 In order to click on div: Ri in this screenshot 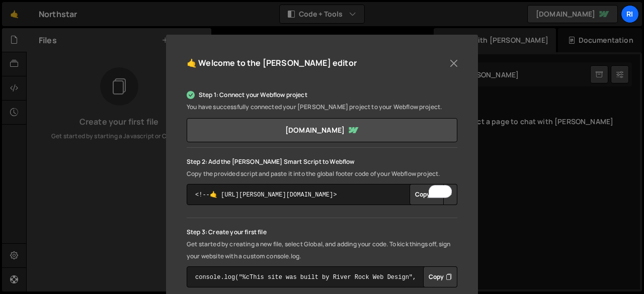, I will do `click(630, 14)`.